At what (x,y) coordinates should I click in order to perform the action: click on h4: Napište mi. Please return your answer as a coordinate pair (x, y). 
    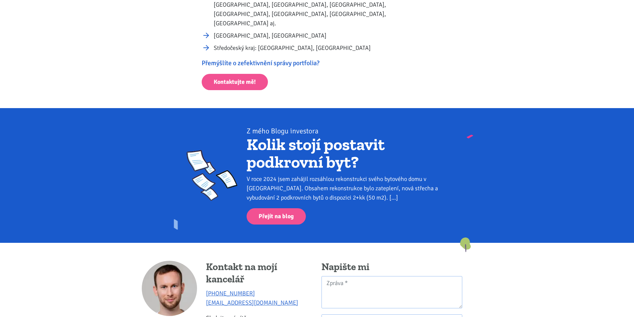
    Looking at the image, I should click on (391, 267).